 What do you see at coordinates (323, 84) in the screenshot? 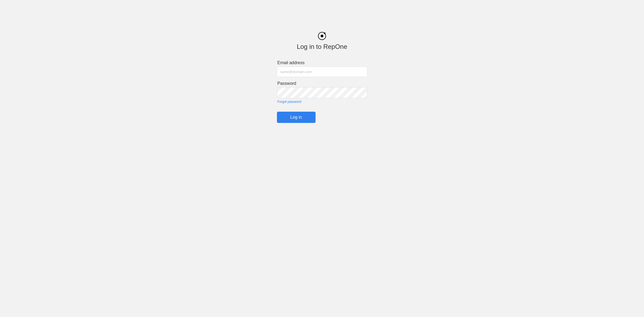
I see `label: Password` at bounding box center [323, 84].